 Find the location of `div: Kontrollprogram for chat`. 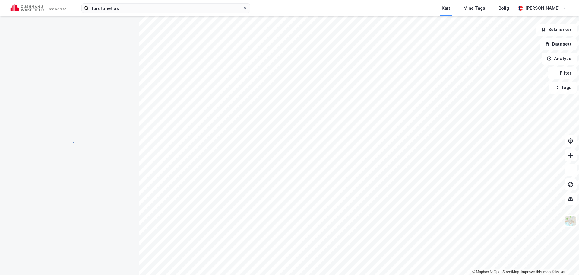

div: Kontrollprogram for chat is located at coordinates (564, 260).